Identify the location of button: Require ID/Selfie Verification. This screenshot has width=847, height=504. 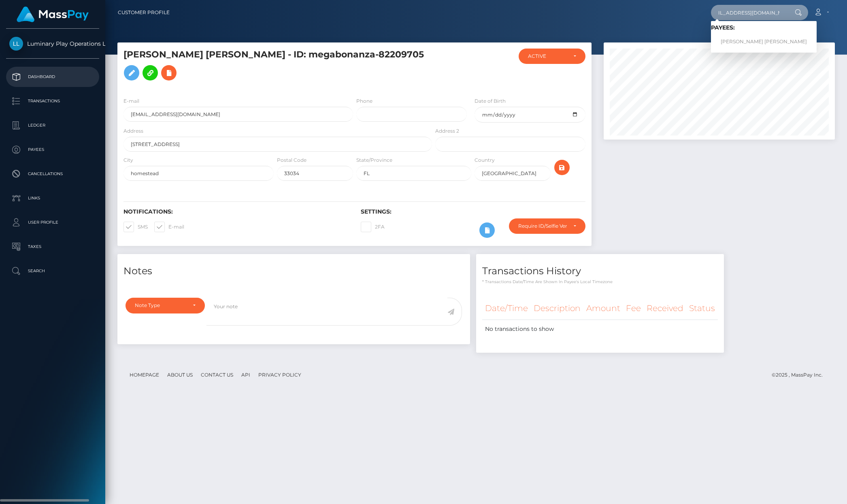
(547, 226).